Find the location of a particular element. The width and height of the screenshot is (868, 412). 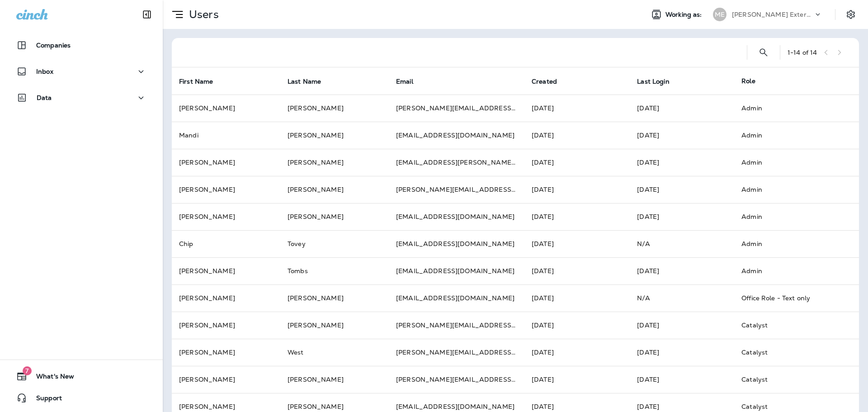

td: Chip is located at coordinates (226, 244).